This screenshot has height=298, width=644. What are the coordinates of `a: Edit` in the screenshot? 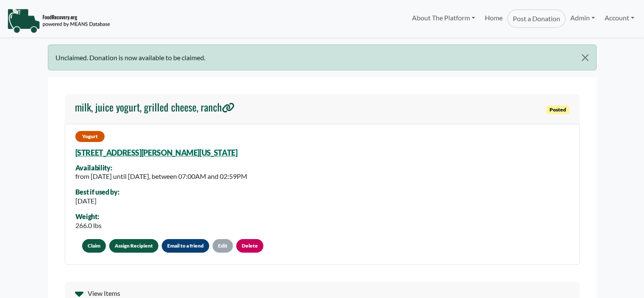 It's located at (223, 246).